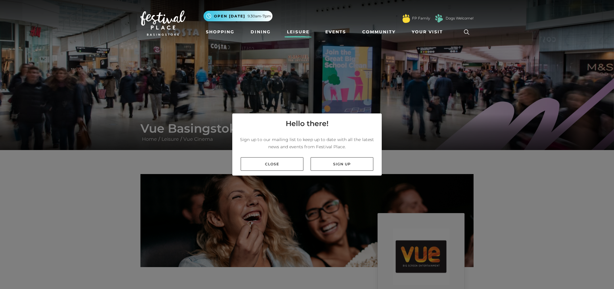  I want to click on img: Festival Place Logo, so click(163, 23).